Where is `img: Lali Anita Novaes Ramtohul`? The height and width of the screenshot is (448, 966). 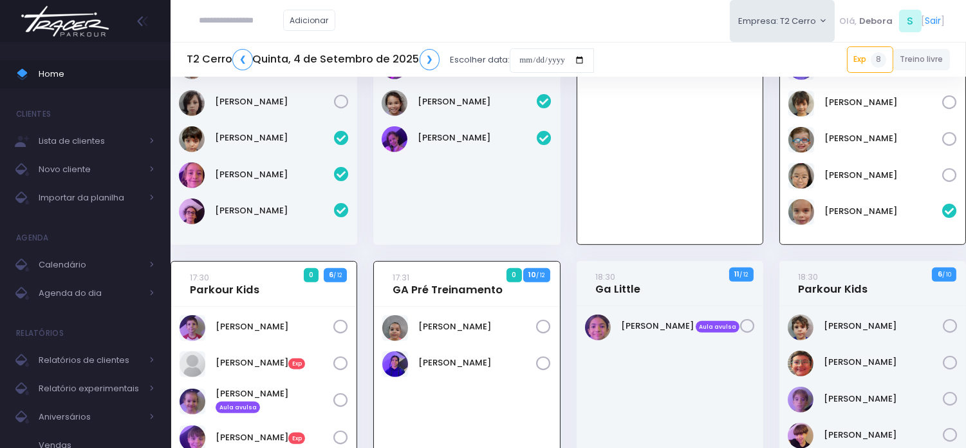
img: Lali Anita Novaes Ramtohul is located at coordinates (395, 364).